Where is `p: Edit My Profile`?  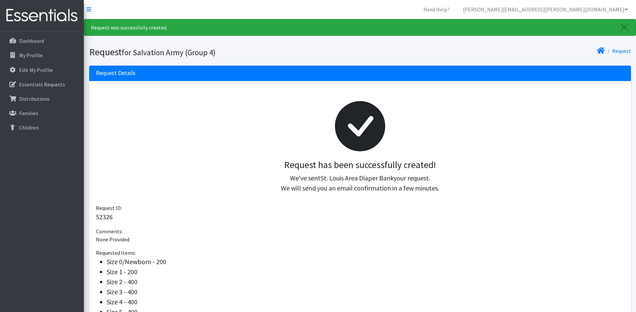
p: Edit My Profile is located at coordinates (36, 70).